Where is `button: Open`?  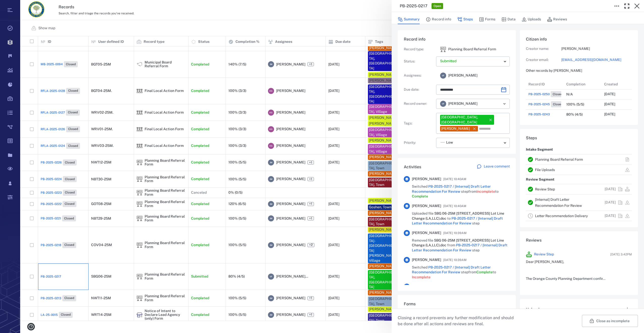
button: Open is located at coordinates (504, 104).